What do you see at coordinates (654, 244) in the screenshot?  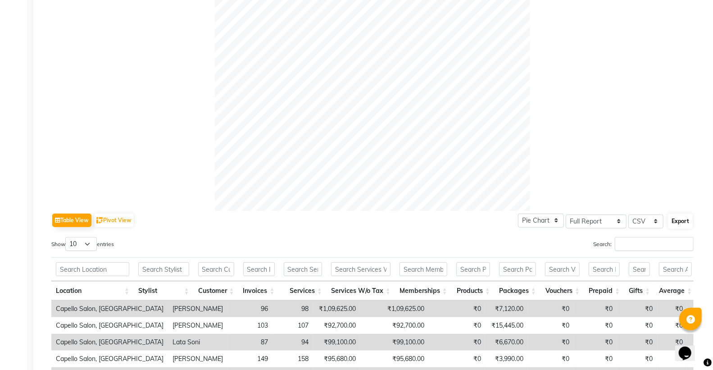 I see `input: Search:` at bounding box center [654, 244].